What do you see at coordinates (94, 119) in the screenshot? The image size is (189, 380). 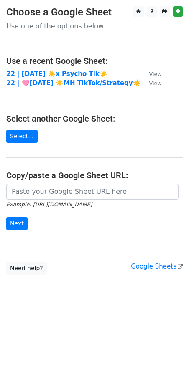 I see `h4: Select another Google Sheet:` at bounding box center [94, 119].